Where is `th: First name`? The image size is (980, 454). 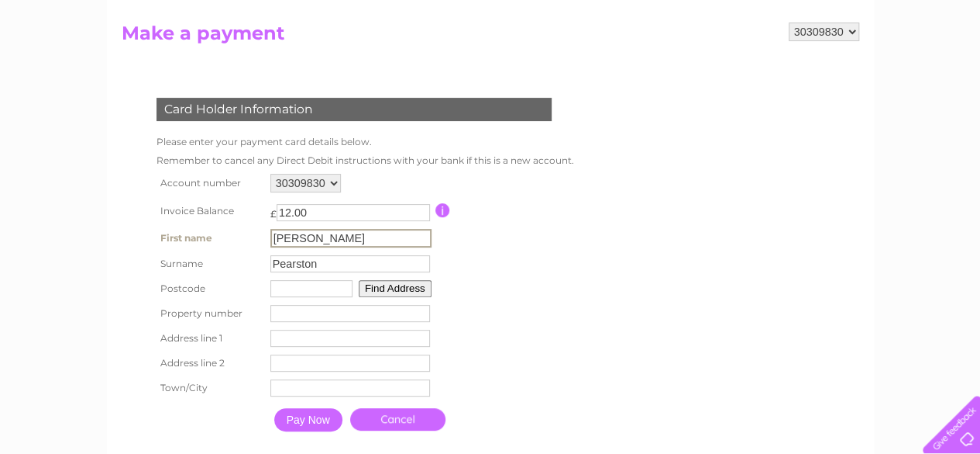
th: First name is located at coordinates (209, 238).